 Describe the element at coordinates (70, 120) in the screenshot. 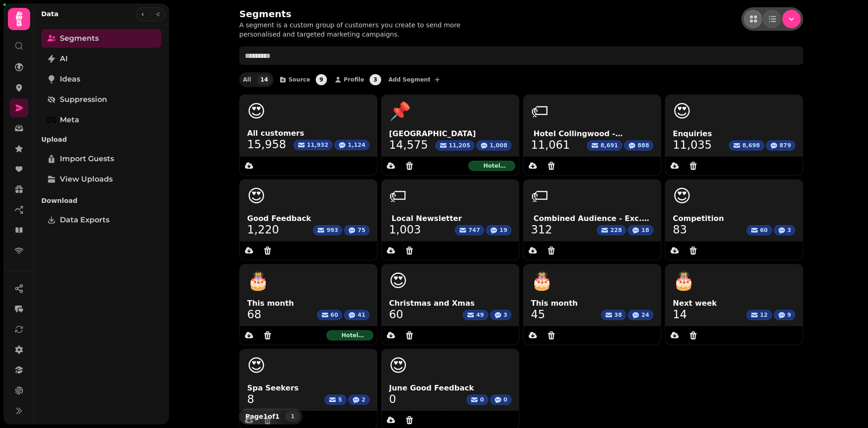

I see `span: Meta` at that location.